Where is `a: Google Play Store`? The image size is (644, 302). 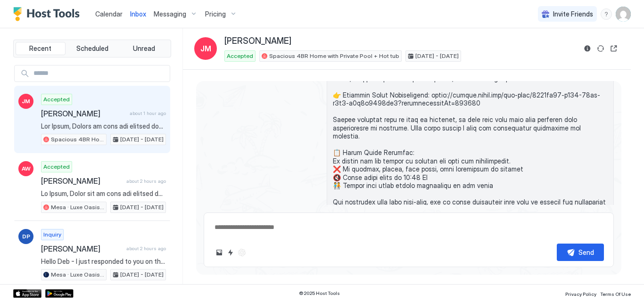
a: Google Play Store is located at coordinates (60, 293).